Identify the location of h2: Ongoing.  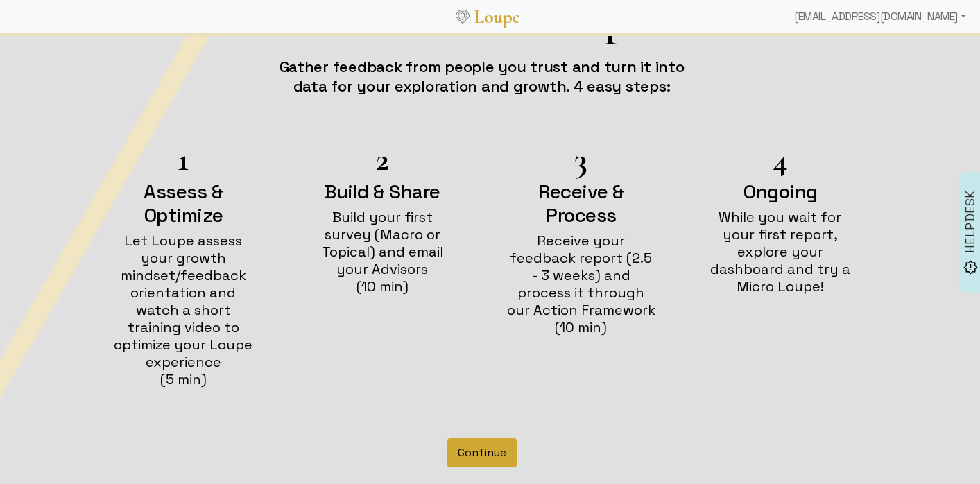
(779, 192).